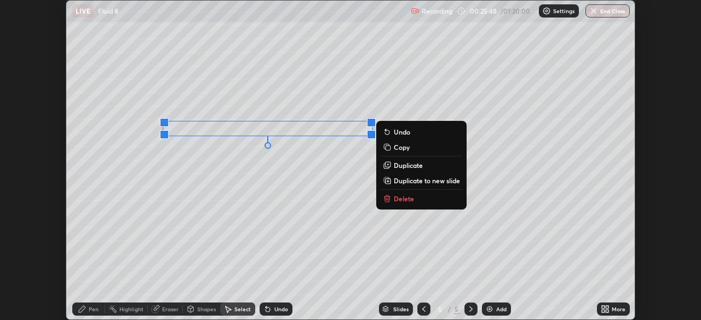  What do you see at coordinates (607, 11) in the screenshot?
I see `button: End Class` at bounding box center [607, 11].